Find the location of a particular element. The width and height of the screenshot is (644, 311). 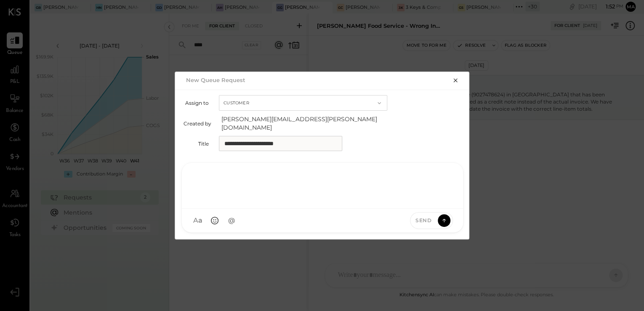

span: Send is located at coordinates (423, 220).